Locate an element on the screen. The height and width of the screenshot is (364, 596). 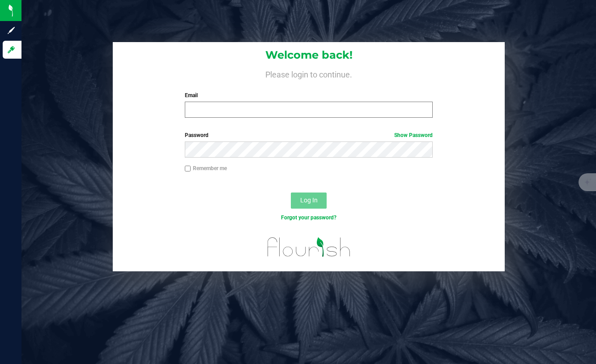
label: Remember me is located at coordinates (206, 168).